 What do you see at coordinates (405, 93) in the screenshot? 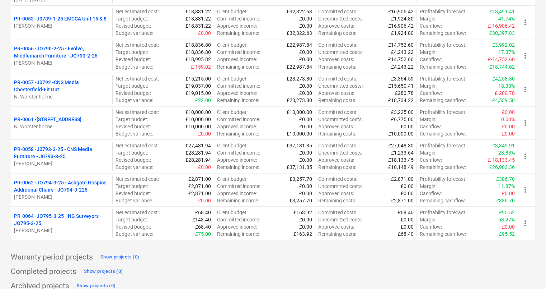
I see `p: £280.78` at bounding box center [405, 93].